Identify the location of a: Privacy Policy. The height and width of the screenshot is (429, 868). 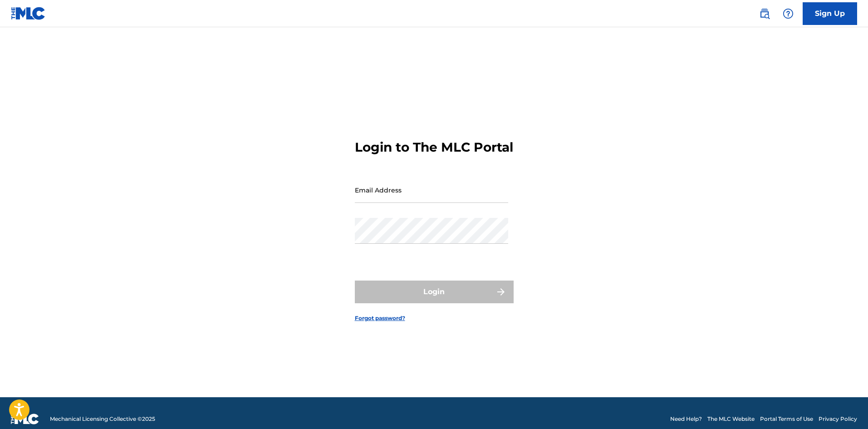
(837, 419).